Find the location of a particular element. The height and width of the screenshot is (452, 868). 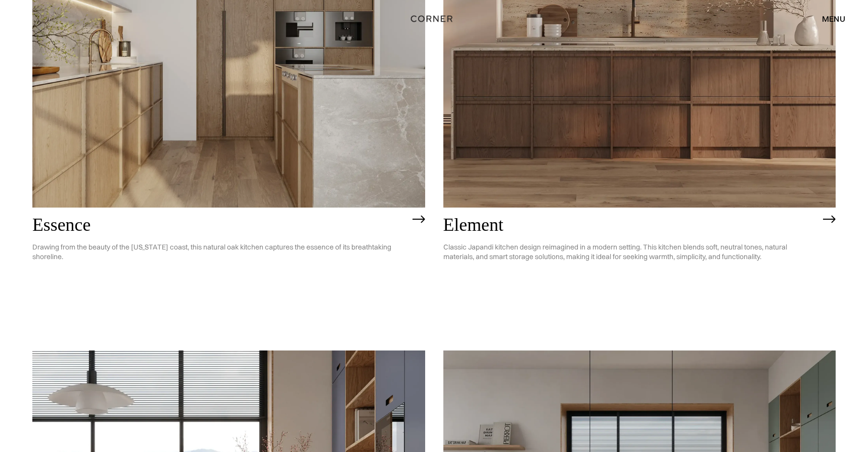

a: home is located at coordinates (434, 19).